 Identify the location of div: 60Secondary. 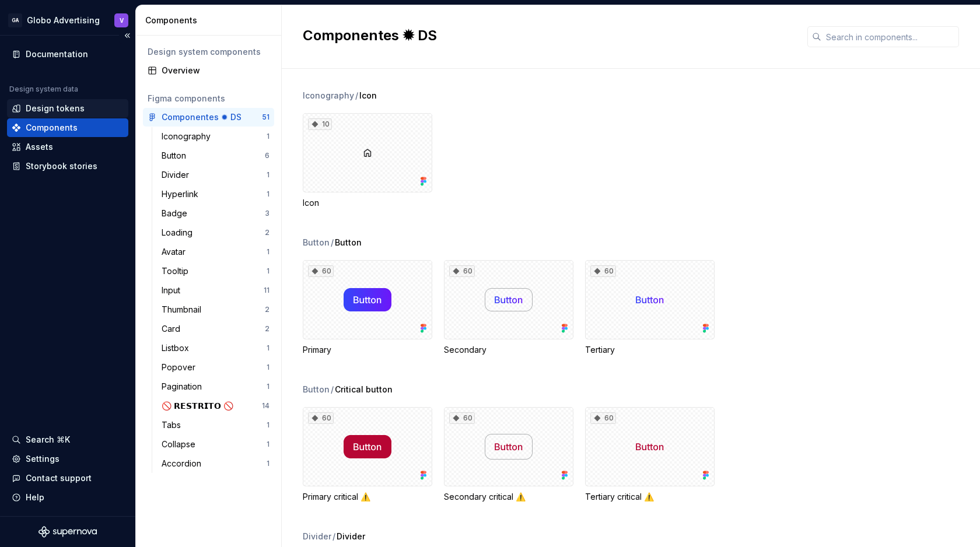
(508, 308).